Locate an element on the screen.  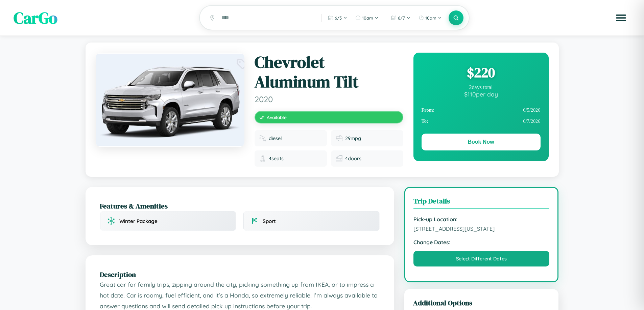
span: 6 / 7 is located at coordinates (401, 18).